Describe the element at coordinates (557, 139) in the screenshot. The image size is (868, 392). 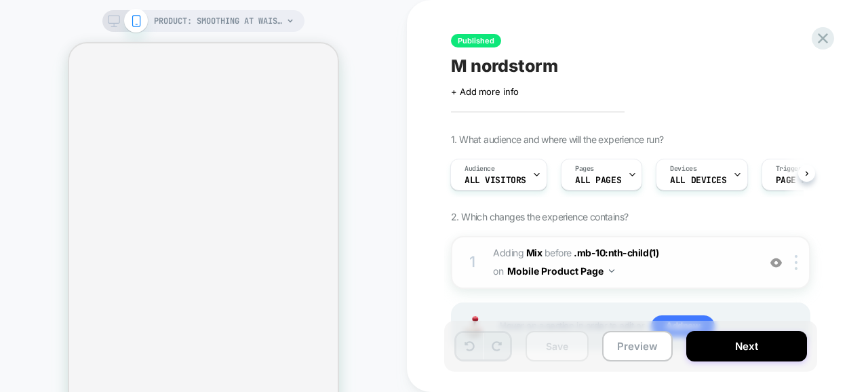
I see `span: 1. What audience and where will the experience run?` at that location.